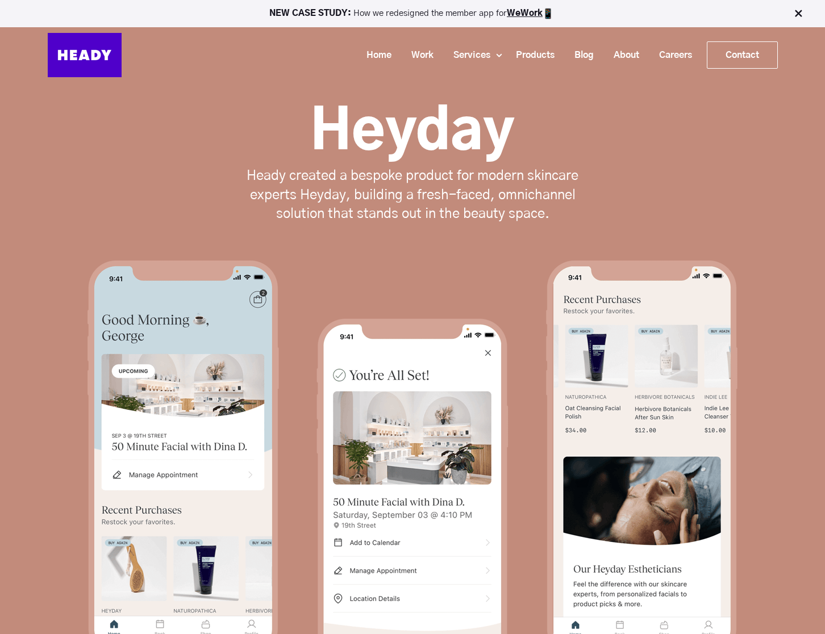  Describe the element at coordinates (311, 13) in the screenshot. I see `strong: NEW CASE STUDY:` at that location.